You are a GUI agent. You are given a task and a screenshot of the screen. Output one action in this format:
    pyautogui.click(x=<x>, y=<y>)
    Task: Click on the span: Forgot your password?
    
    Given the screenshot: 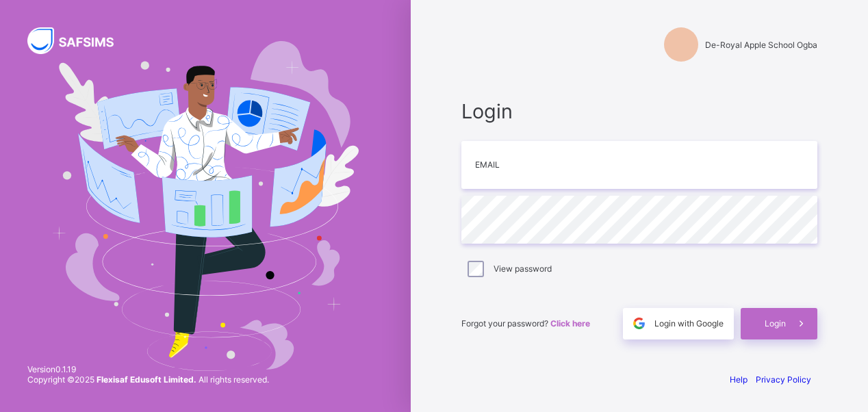 What is the action you would take?
    pyautogui.click(x=526, y=323)
    